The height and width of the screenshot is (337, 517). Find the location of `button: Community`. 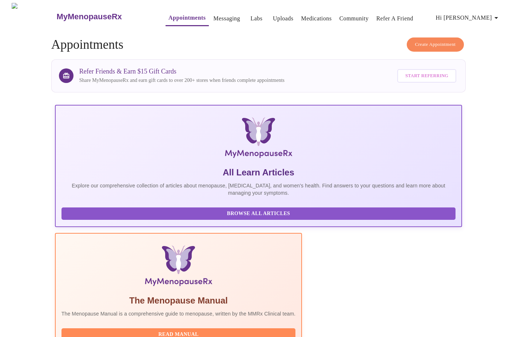

button: Community is located at coordinates (354, 19).